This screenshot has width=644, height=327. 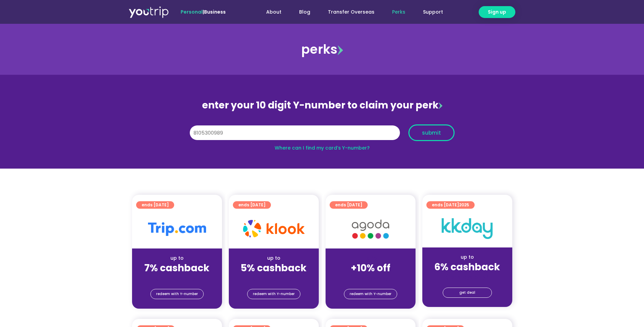 I want to click on span: get deal, so click(x=467, y=293).